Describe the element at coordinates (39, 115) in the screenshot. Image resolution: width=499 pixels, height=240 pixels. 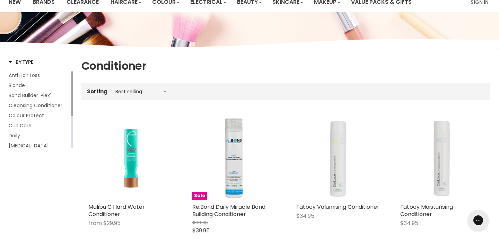
I see `a: Colour Protect` at that location.